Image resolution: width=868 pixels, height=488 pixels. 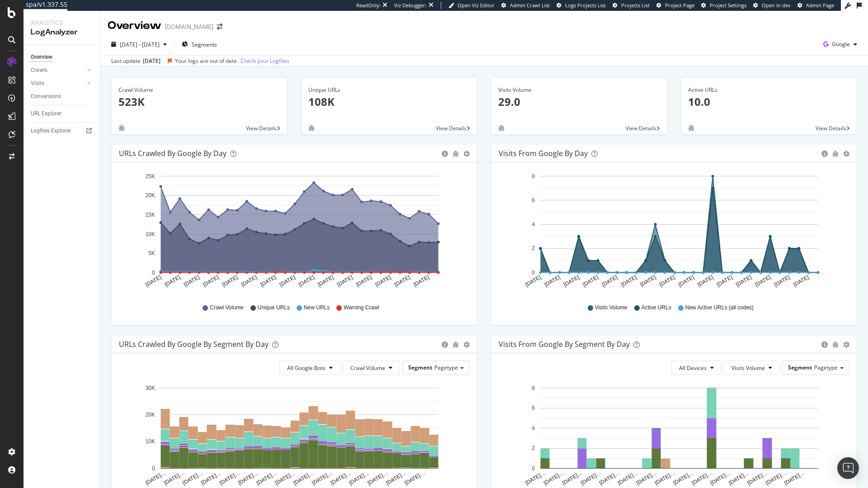 What do you see at coordinates (840, 44) in the screenshot?
I see `button: Google` at bounding box center [840, 44].